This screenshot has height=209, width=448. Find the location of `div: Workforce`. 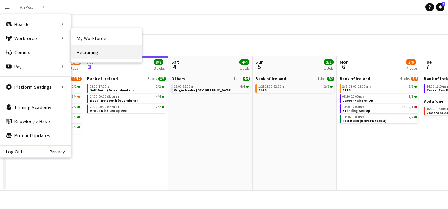

div: Workforce is located at coordinates (36, 38).